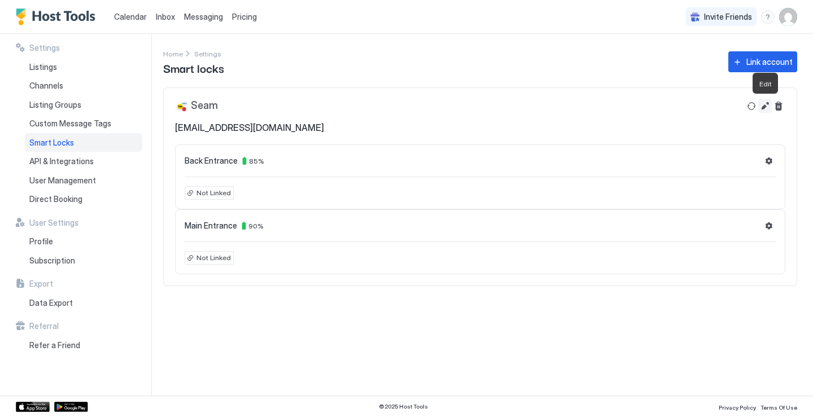 The height and width of the screenshot is (417, 813). What do you see at coordinates (71, 407) in the screenshot?
I see `div: Google Play Store` at bounding box center [71, 407].